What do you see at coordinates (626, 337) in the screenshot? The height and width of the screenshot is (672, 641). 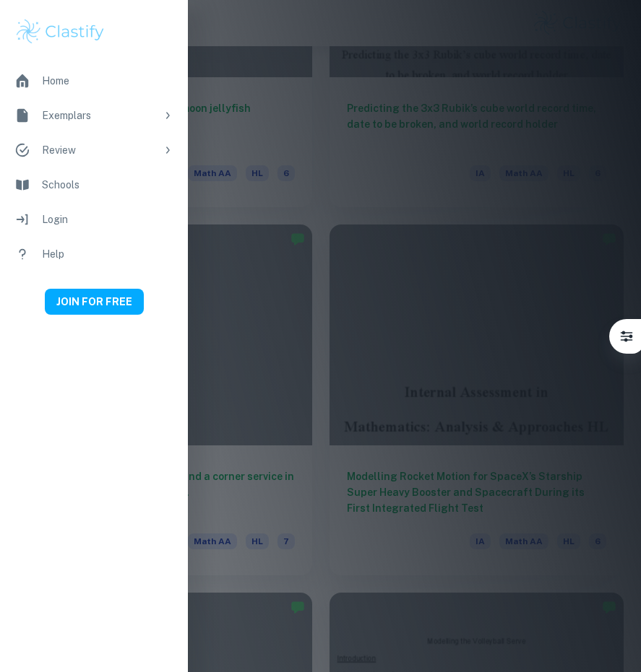 I see `button: Filter` at bounding box center [626, 337].